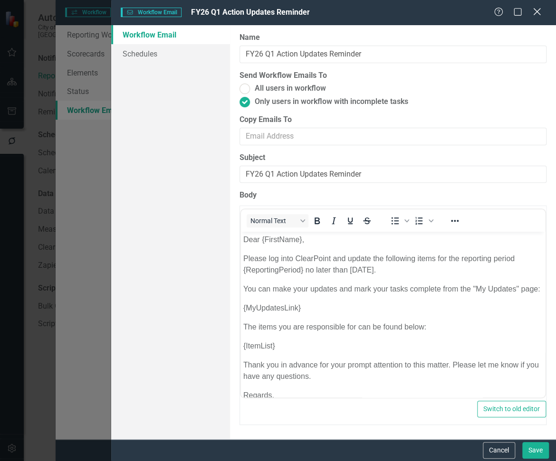  Describe the element at coordinates (393, 120) in the screenshot. I see `label: Copy Emails To` at that location.